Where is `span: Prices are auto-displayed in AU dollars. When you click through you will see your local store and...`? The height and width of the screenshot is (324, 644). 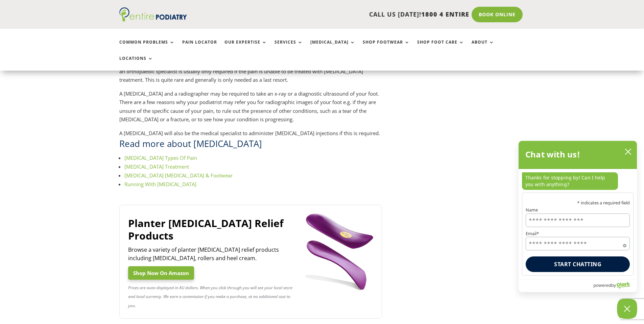
span: Prices are auto-displayed in AU dollars. When you click through you will see your local store and... is located at coordinates (210, 297).